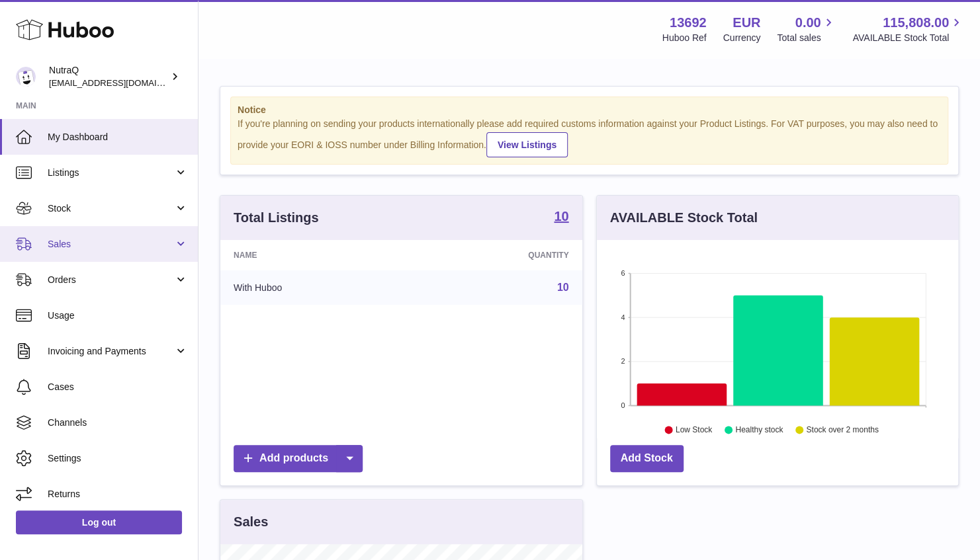 Image resolution: width=980 pixels, height=560 pixels. What do you see at coordinates (118, 494) in the screenshot?
I see `span: Returns` at bounding box center [118, 494].